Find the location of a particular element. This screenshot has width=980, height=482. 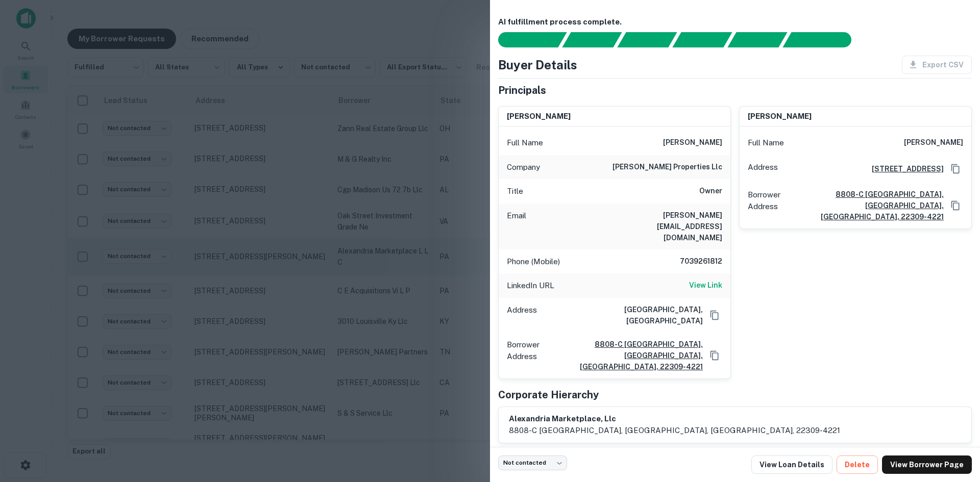

p: Company is located at coordinates (523, 167).